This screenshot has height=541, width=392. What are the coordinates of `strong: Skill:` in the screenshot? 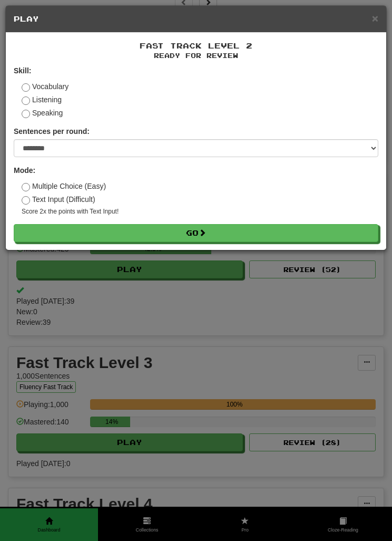 It's located at (22, 71).